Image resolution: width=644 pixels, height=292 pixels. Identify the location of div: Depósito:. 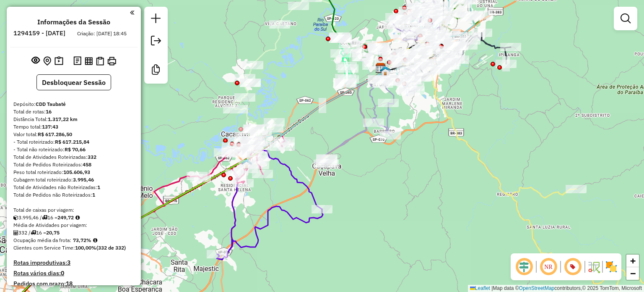
(74, 104).